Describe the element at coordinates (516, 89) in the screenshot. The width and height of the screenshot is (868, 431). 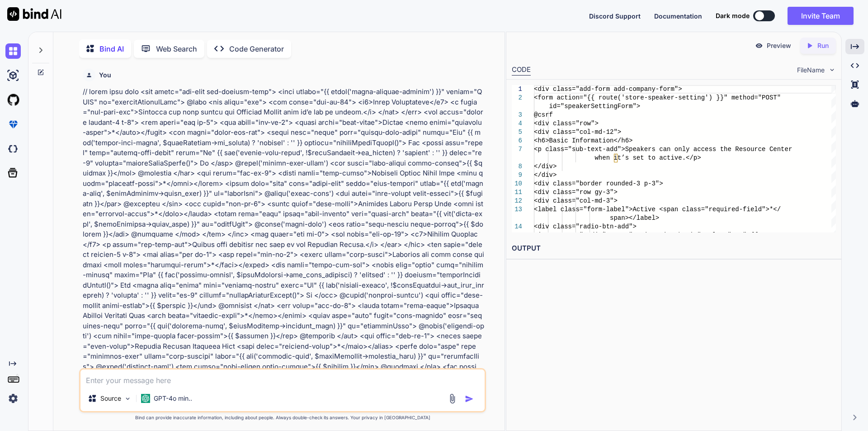
I see `div: 1` at that location.